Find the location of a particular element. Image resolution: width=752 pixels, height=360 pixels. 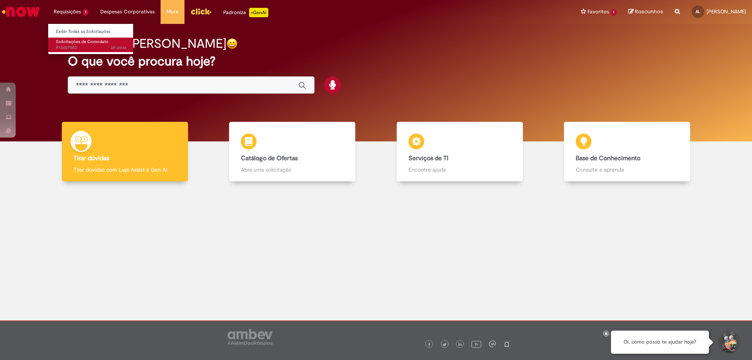

p: Tirar dúvidas com Lupi Assist e Gen Ai is located at coordinates (125, 170).